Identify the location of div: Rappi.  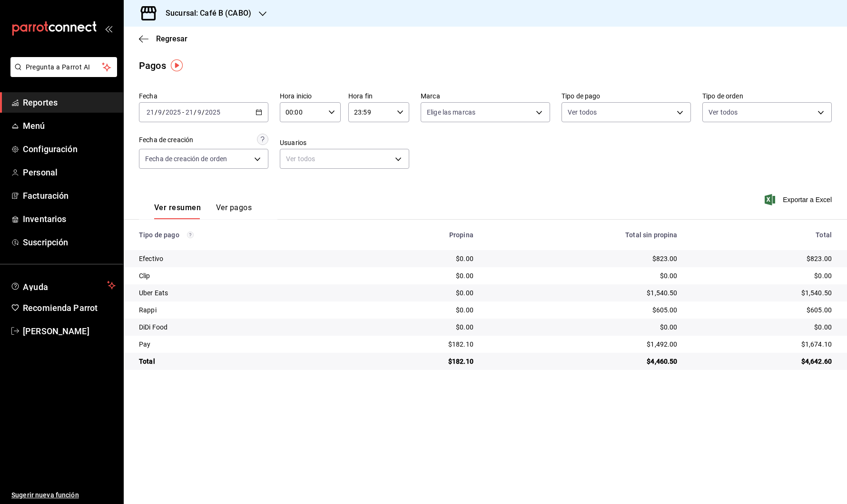
(245, 310).